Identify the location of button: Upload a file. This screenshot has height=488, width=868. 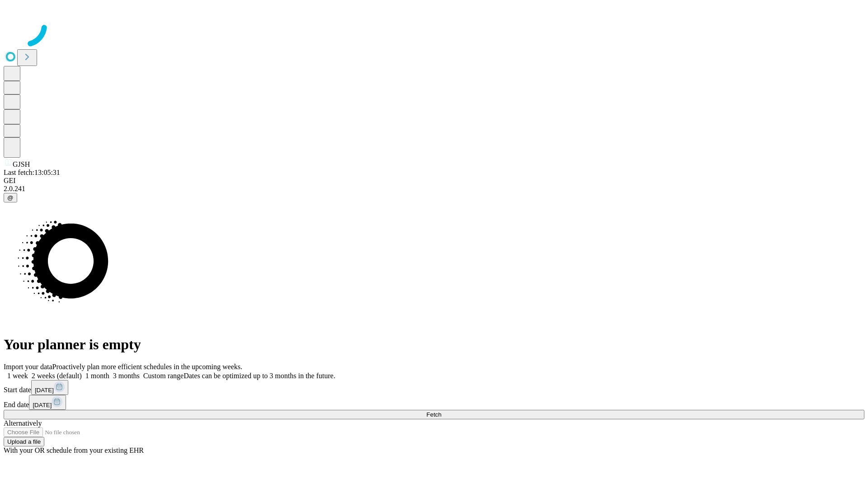
(24, 442).